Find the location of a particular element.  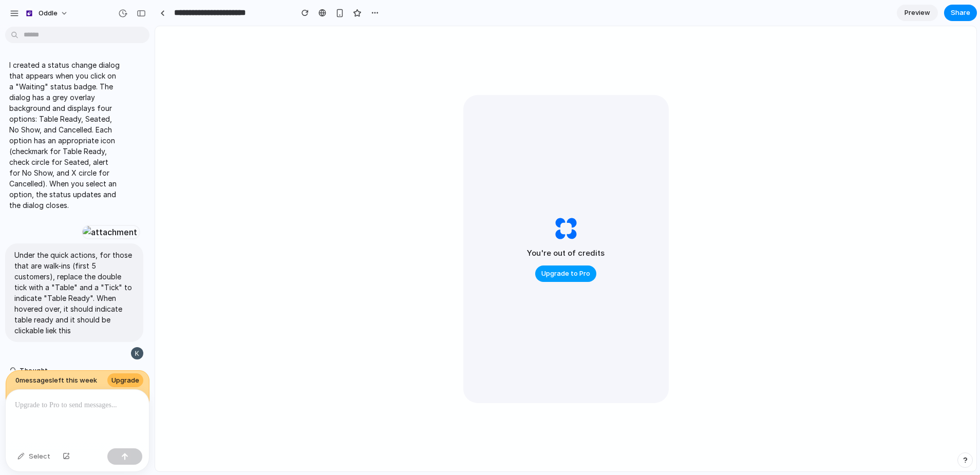

span: Preview is located at coordinates (917, 13).